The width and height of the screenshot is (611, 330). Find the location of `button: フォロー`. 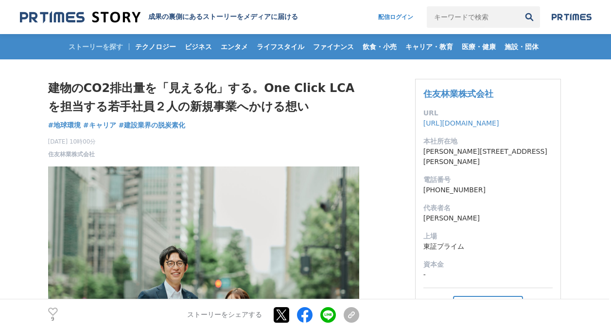

button: フォロー is located at coordinates (488, 304).